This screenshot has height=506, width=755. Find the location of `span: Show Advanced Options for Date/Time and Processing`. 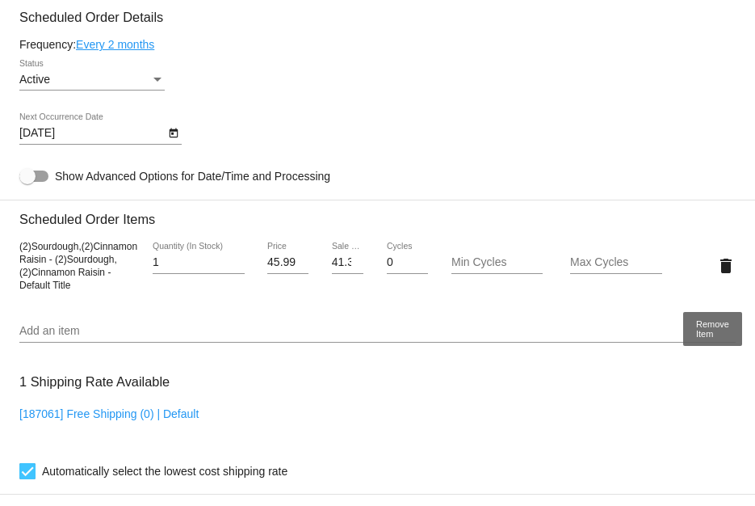

span: Show Advanced Options for Date/Time and Processing is located at coordinates (192, 176).